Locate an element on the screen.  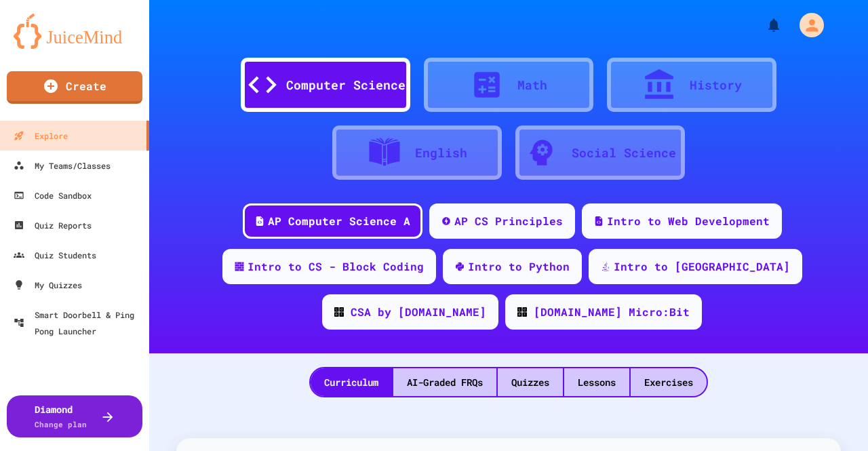
span: Change plan is located at coordinates (60, 424).